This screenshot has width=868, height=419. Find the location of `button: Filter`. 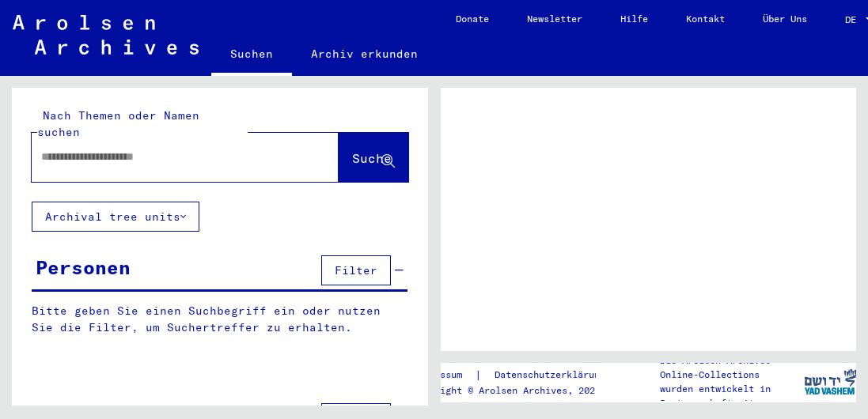

button: Filter is located at coordinates (356, 271).